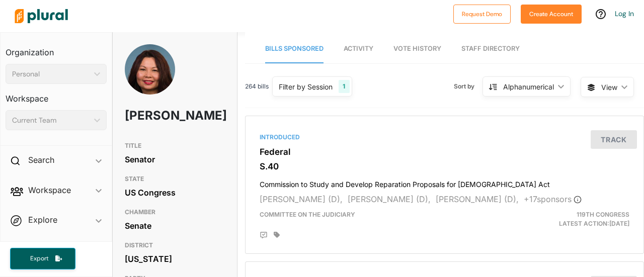 The height and width of the screenshot is (277, 644). I want to click on h3: CHAMBER, so click(175, 212).